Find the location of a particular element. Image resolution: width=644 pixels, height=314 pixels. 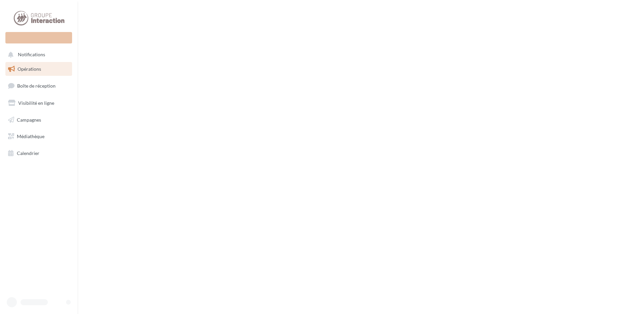

span: Médiathèque is located at coordinates (31, 136).